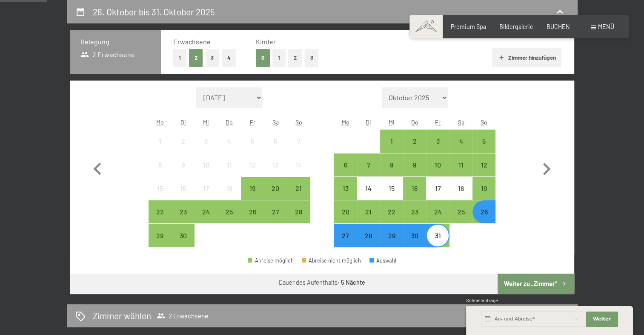 This screenshot has height=335, width=644. What do you see at coordinates (345, 165) in the screenshot?
I see `div: Mon Oct 06 2025` at bounding box center [345, 165].